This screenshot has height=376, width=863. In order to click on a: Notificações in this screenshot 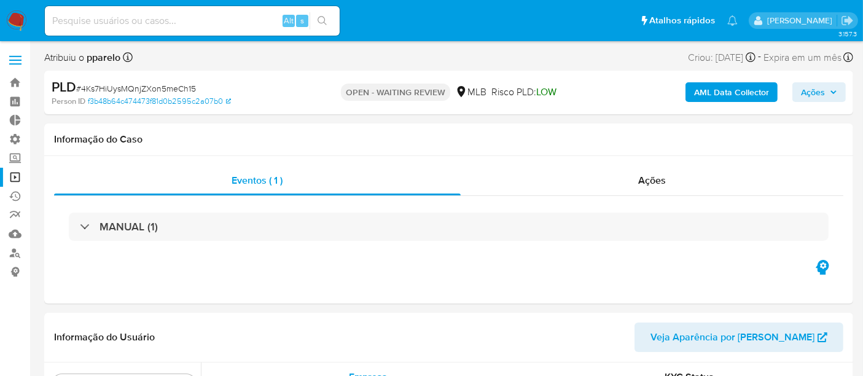, I will do `click(732, 20)`.